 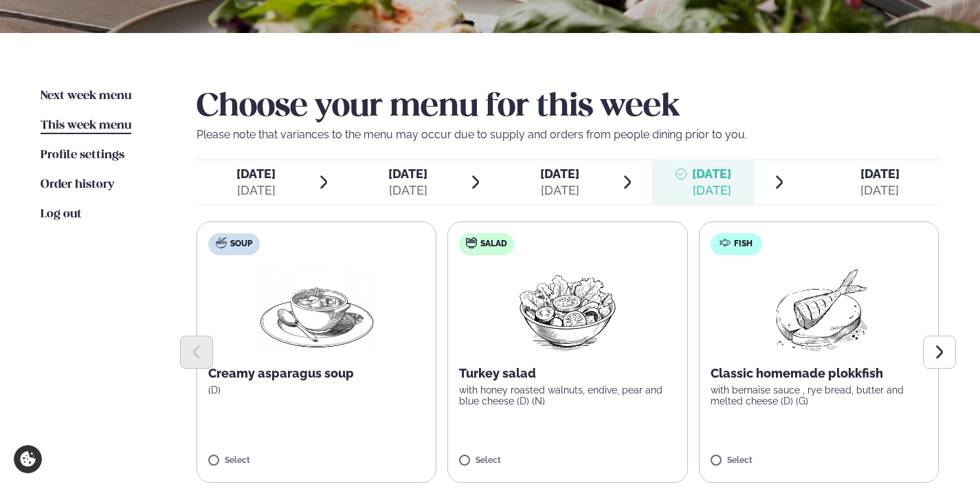 What do you see at coordinates (61, 214) in the screenshot?
I see `span: Log out` at bounding box center [61, 214].